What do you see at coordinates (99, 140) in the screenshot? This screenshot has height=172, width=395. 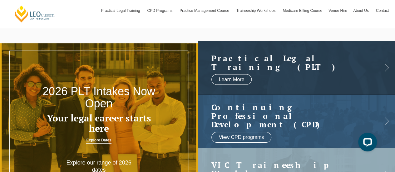 I see `a: Explore Dates` at bounding box center [99, 140].